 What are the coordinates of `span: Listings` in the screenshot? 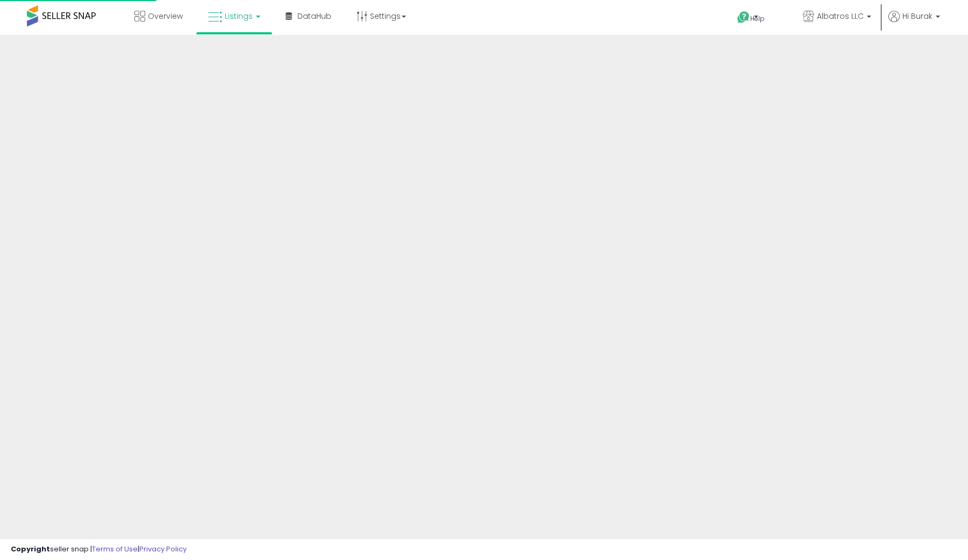 It's located at (239, 16).